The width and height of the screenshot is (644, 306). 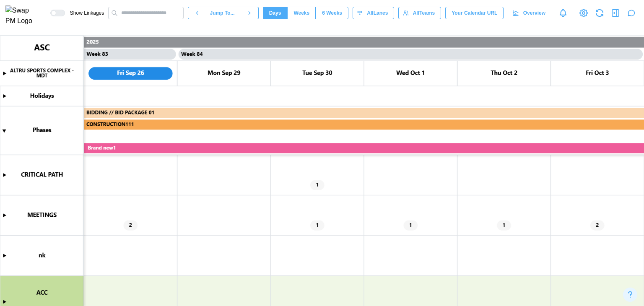 What do you see at coordinates (424, 13) in the screenshot?
I see `span: All Teams` at bounding box center [424, 13].